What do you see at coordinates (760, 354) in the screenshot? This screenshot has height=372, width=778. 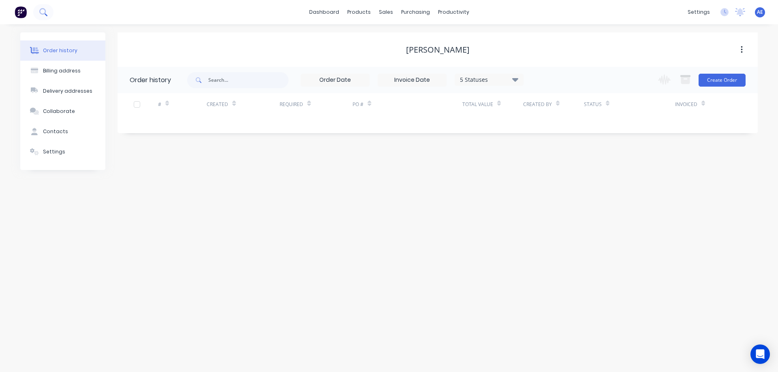 I see `div: Open Intercom Messenger` at bounding box center [760, 354].